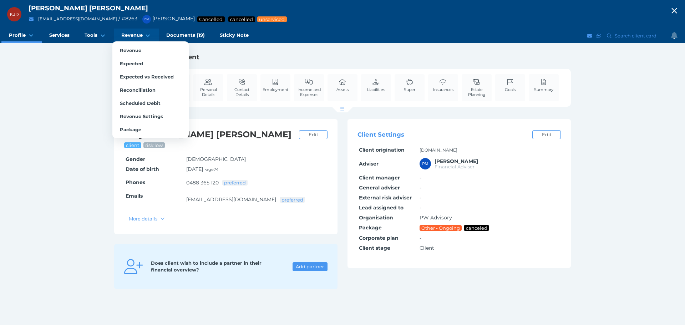 The width and height of the screenshot is (685, 325). I want to click on span: Financial Adviser, so click(455, 167).